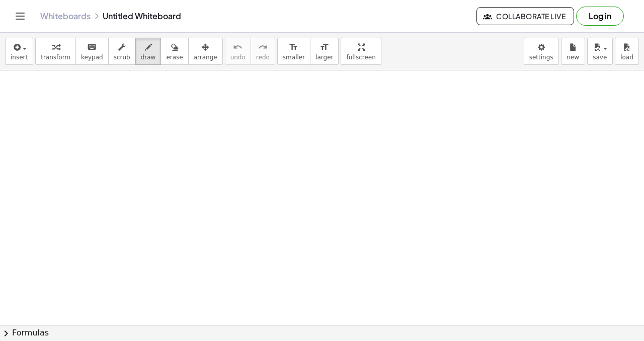 The image size is (644, 341). Describe the element at coordinates (174, 58) in the screenshot. I see `span: erase` at that location.